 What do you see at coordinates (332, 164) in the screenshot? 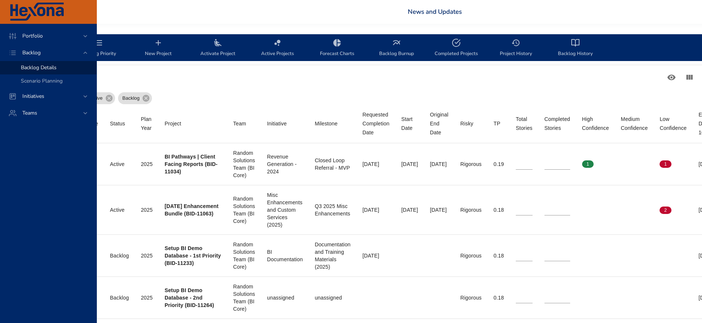
I see `div: Closed Loop Referral - MVP` at bounding box center [332, 164].